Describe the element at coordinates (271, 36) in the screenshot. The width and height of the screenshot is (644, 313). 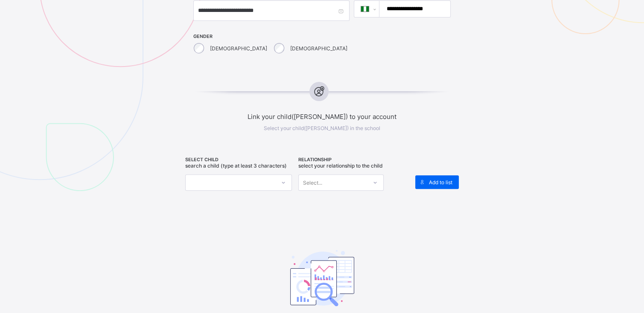
I see `span: GENDER` at that location.